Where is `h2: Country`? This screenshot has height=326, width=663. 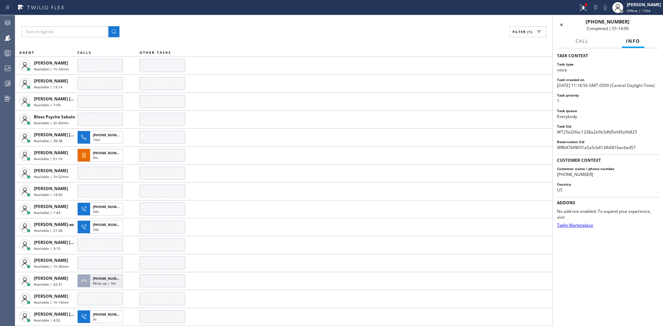
h2: Country is located at coordinates (608, 184).